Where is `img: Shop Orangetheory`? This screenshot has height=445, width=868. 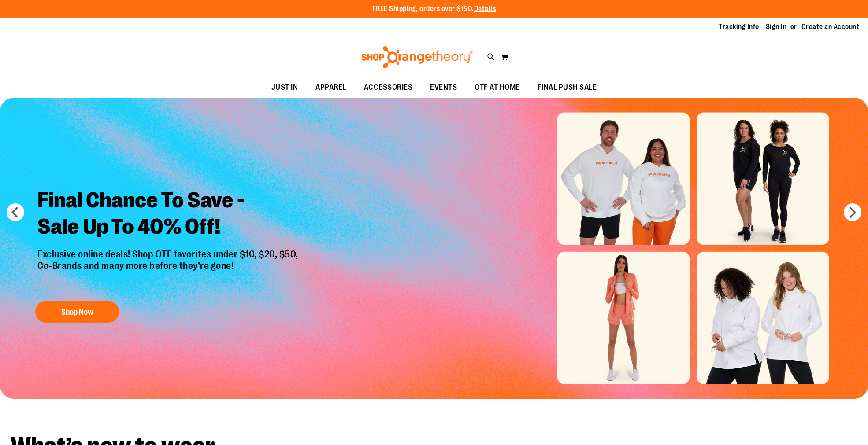
img: Shop Orangetheory is located at coordinates (417, 57).